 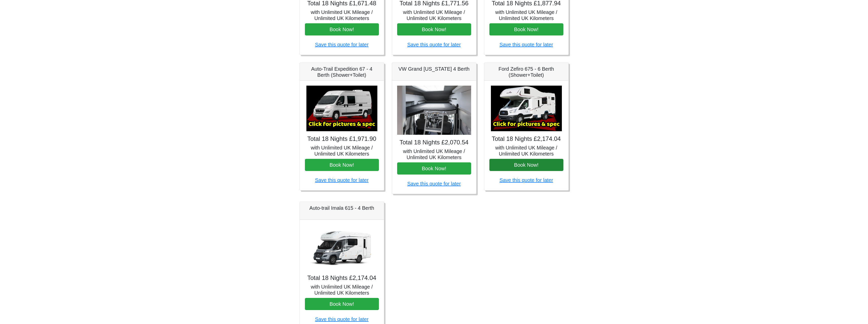 I want to click on h5: Auto-Trail Expedition 67 - 4 Berth (Shower+Toilet), so click(x=342, y=72).